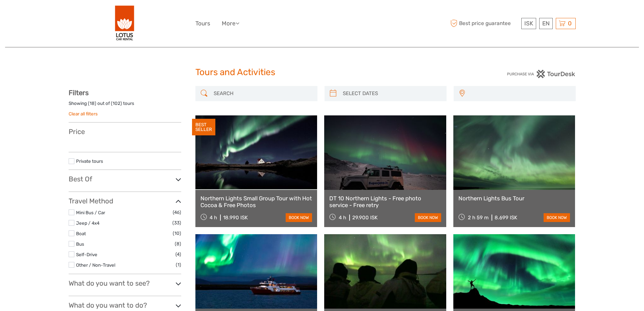  What do you see at coordinates (87, 223) in the screenshot?
I see `a: Jeep / 4x4` at bounding box center [87, 223].